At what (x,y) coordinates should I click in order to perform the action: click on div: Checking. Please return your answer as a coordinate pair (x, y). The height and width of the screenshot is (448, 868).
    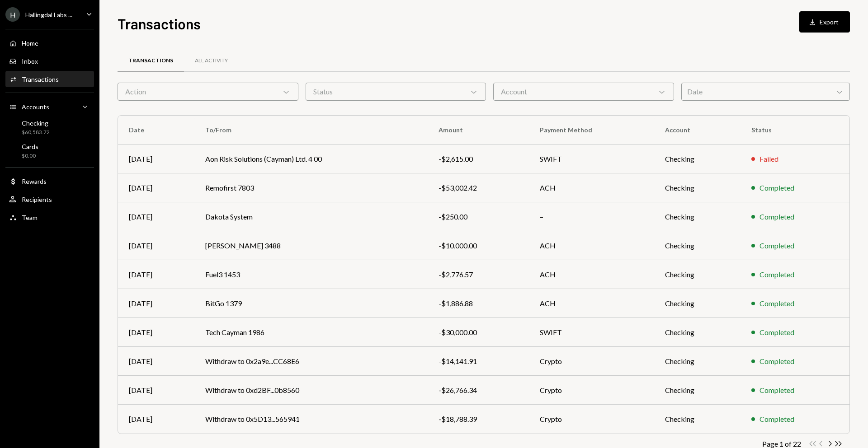
    Looking at the image, I should click on (36, 123).